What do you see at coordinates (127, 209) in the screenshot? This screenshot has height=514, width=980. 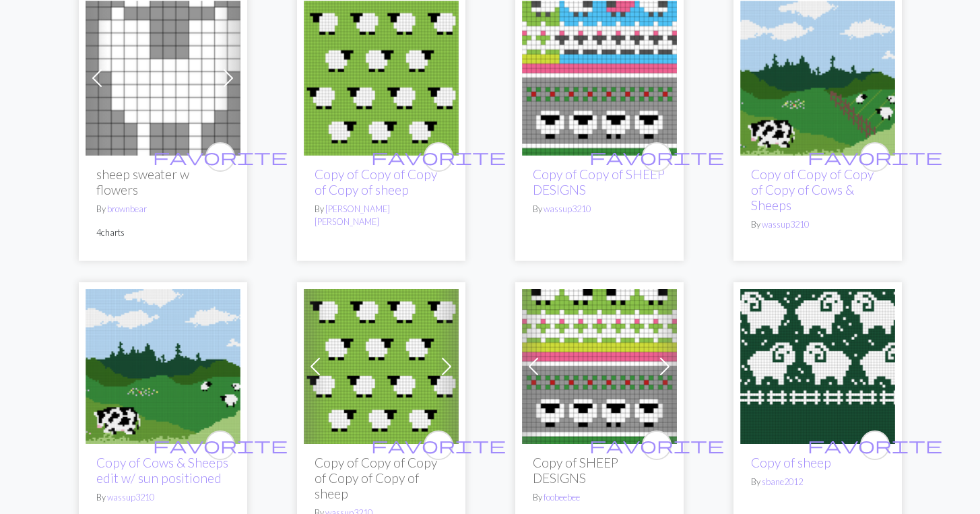 I see `a: brownbear` at bounding box center [127, 209].